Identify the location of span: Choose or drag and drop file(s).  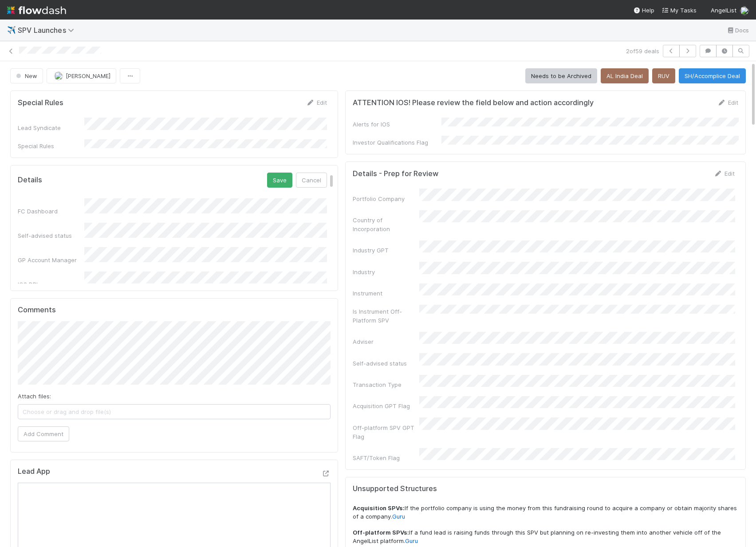
(174, 412).